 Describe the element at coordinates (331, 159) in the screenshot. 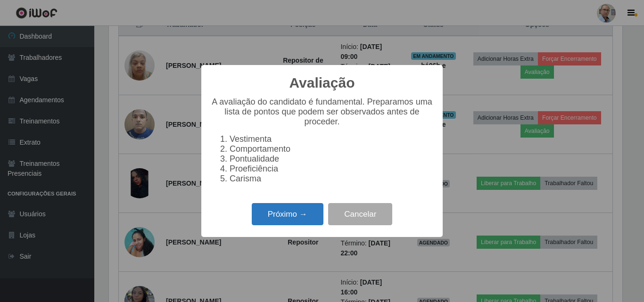

I see `li: Pontualidade` at that location.